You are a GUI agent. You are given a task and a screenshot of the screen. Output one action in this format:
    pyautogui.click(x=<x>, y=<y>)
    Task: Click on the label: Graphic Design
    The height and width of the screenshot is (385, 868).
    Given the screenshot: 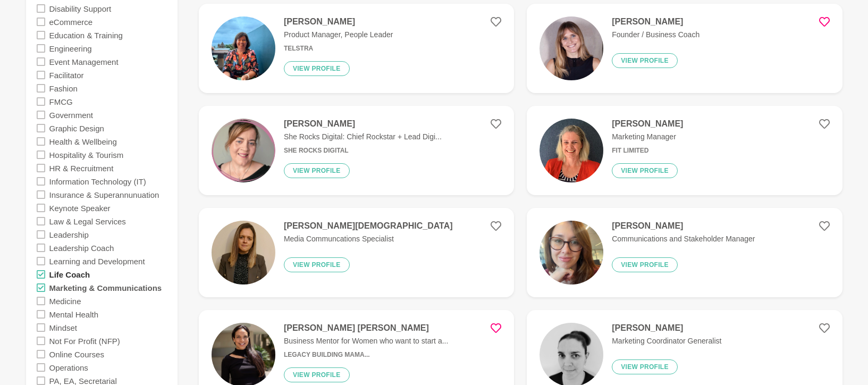 What is the action you would take?
    pyautogui.click(x=77, y=128)
    